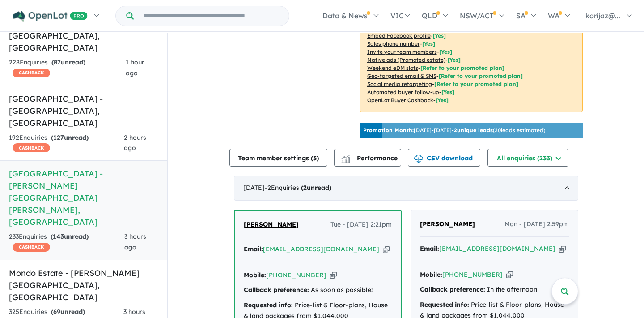  What do you see at coordinates (403, 92) in the screenshot?
I see `u: Automated buyer follow-up` at bounding box center [403, 92].